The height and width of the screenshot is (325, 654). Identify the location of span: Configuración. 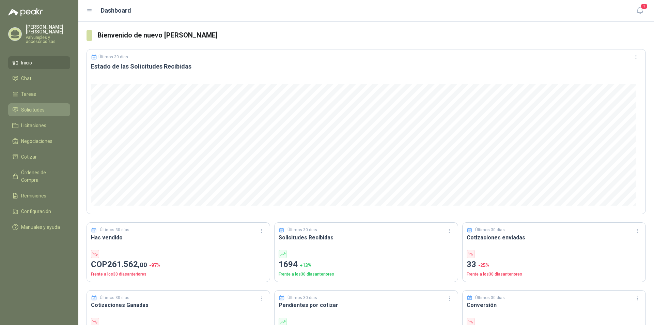
(36, 211).